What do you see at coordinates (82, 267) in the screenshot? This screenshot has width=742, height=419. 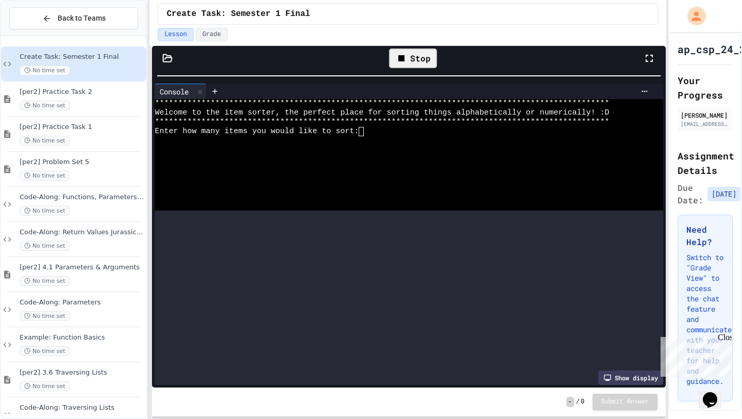 I see `span: [per2] 4.1 Parameters & Arguments` at bounding box center [82, 267].